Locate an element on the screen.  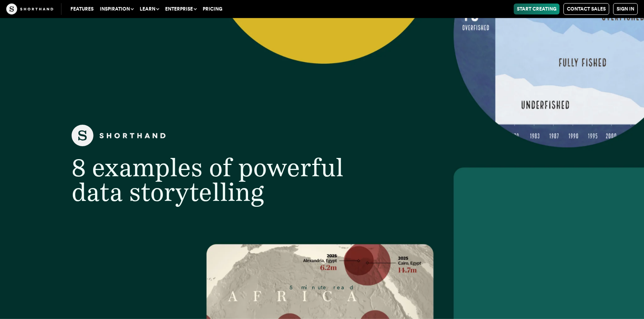
button: Learn is located at coordinates (149, 9).